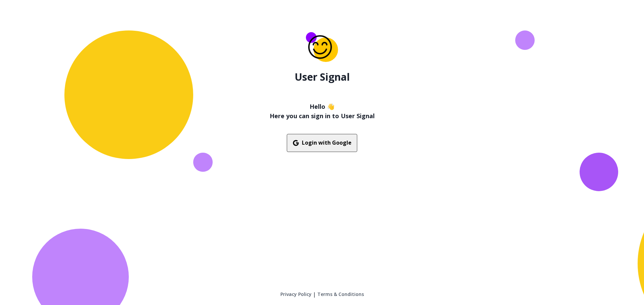  I want to click on h3: Hello 👋, so click(322, 107).